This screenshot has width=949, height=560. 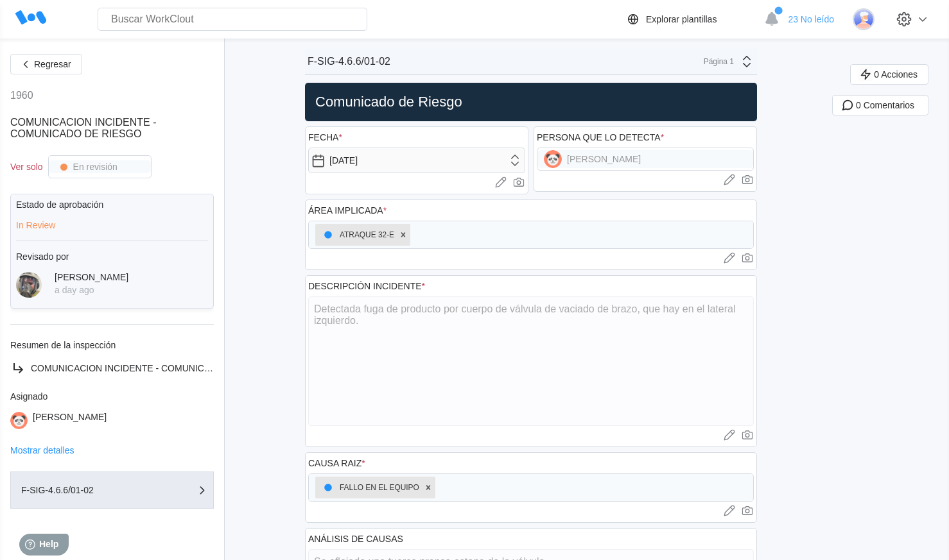 I want to click on button: Regresar, so click(x=46, y=64).